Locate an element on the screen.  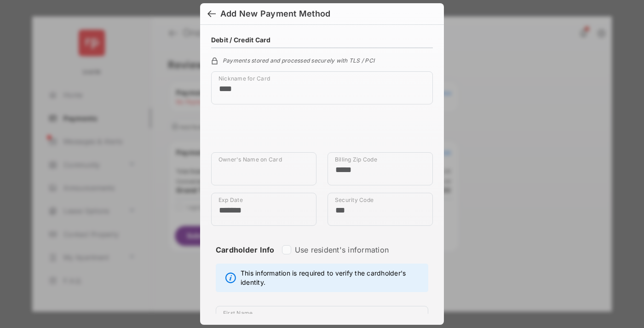
h4: Debit / Credit Card is located at coordinates (241, 40).